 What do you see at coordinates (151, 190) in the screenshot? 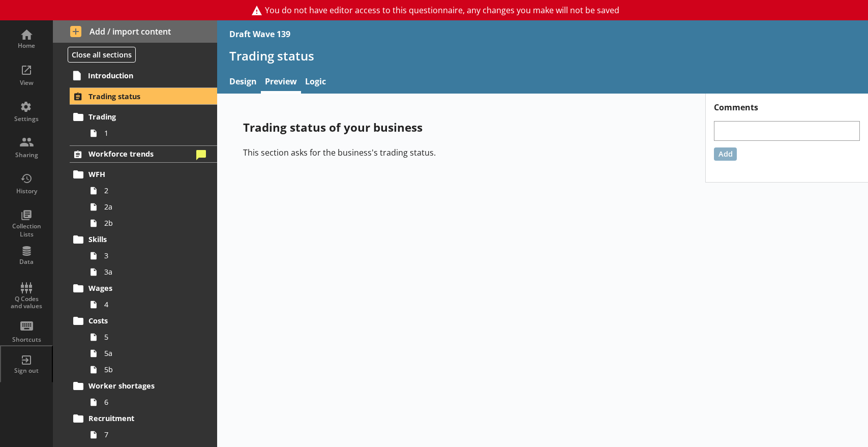
I see `span: 2` at bounding box center [151, 190].